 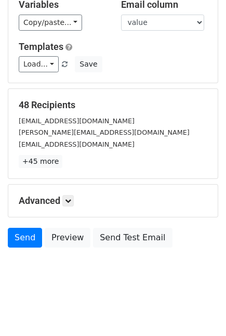 What do you see at coordinates (88, 64) in the screenshot?
I see `button: Save` at bounding box center [88, 64].